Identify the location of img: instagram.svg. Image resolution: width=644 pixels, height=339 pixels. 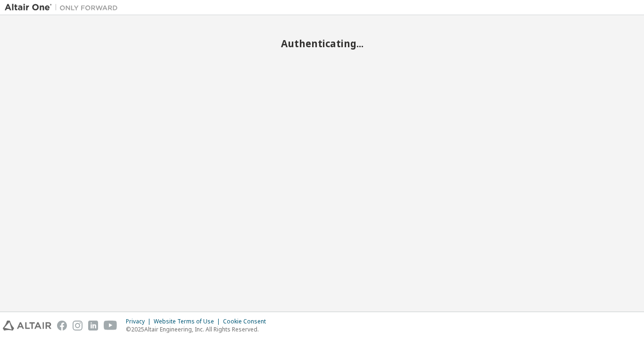
(78, 325).